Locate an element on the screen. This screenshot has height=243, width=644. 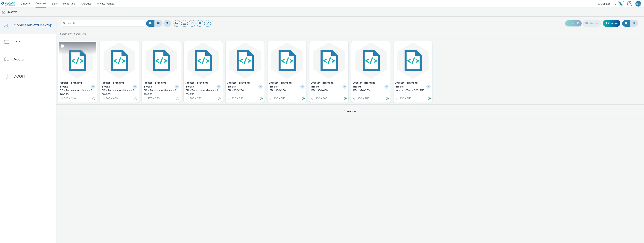
a: Hawk Academy is located at coordinates (622, 4).